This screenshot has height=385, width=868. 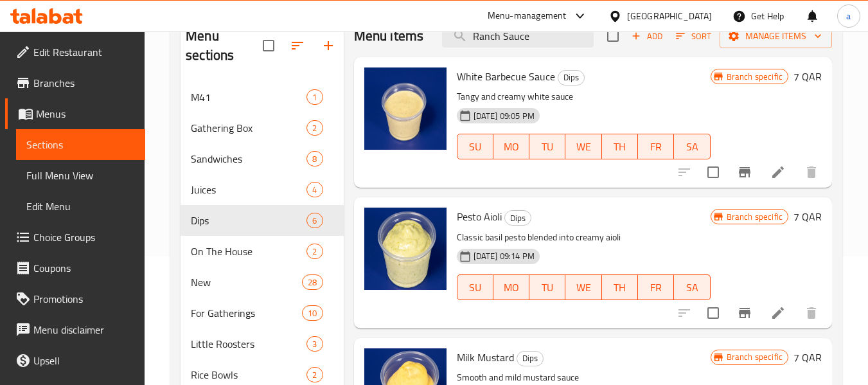 I want to click on div: For Gatherings, so click(x=246, y=313).